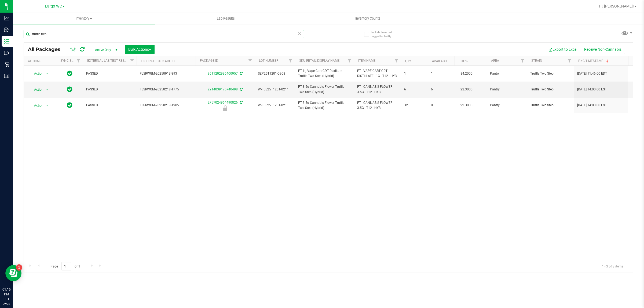  I want to click on a: THC%, so click(464, 61).